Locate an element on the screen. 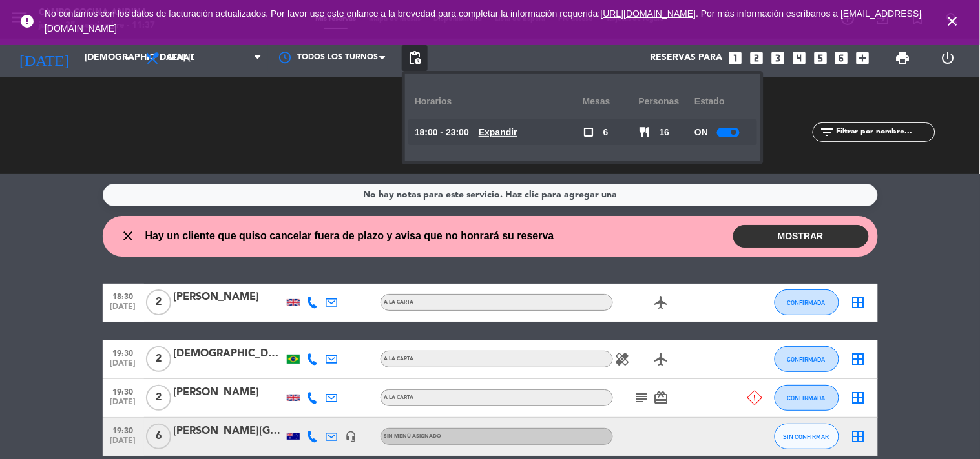 The image size is (980, 459). div: Estado is located at coordinates (722, 101).